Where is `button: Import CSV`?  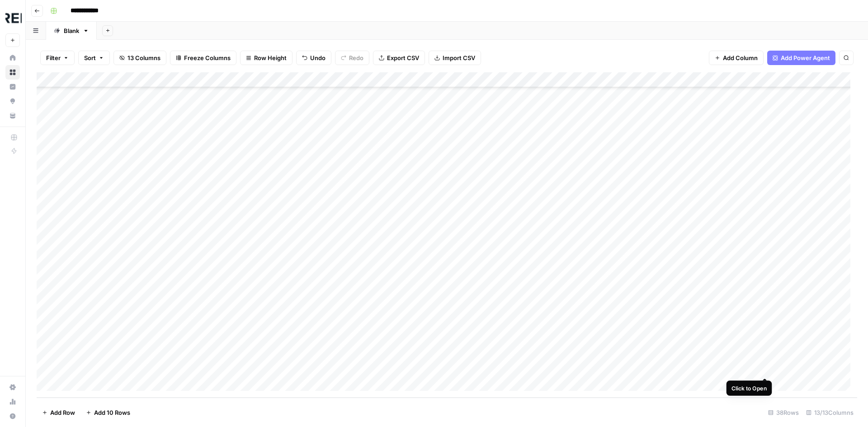
button: Import CSV is located at coordinates (455, 58).